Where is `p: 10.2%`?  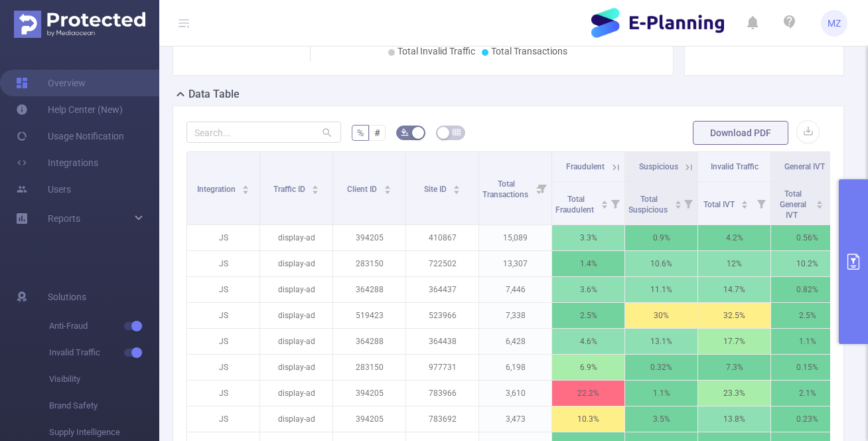
p: 10.2% is located at coordinates (807, 264).